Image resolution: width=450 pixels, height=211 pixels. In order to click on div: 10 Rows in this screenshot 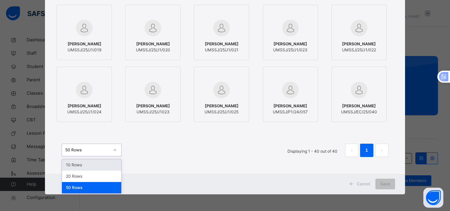, I will do `click(92, 165)`.